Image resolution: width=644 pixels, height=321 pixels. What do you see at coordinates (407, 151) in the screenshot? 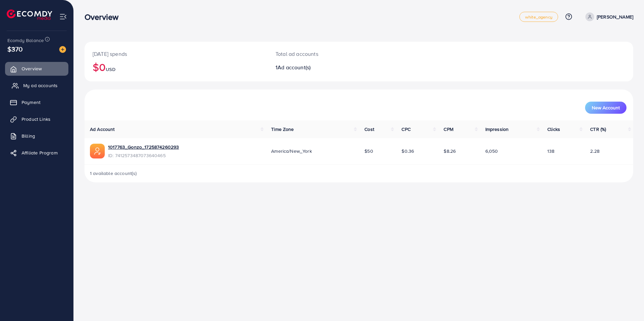
I see `span: $0.36` at bounding box center [407, 151].